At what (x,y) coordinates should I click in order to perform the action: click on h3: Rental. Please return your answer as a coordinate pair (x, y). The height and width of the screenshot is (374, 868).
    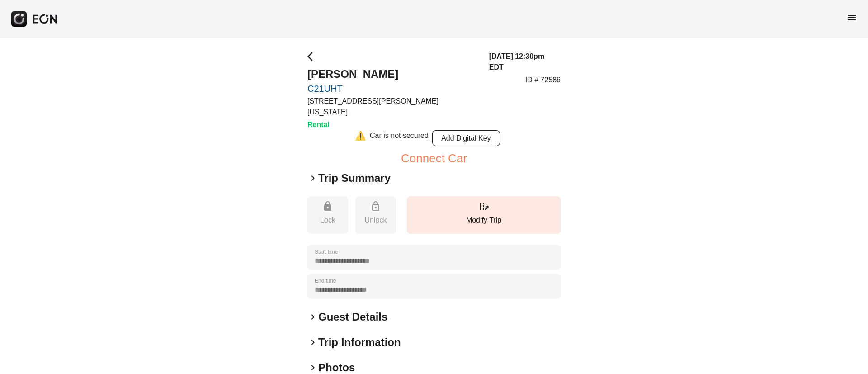
    Looking at the image, I should click on (393, 125).